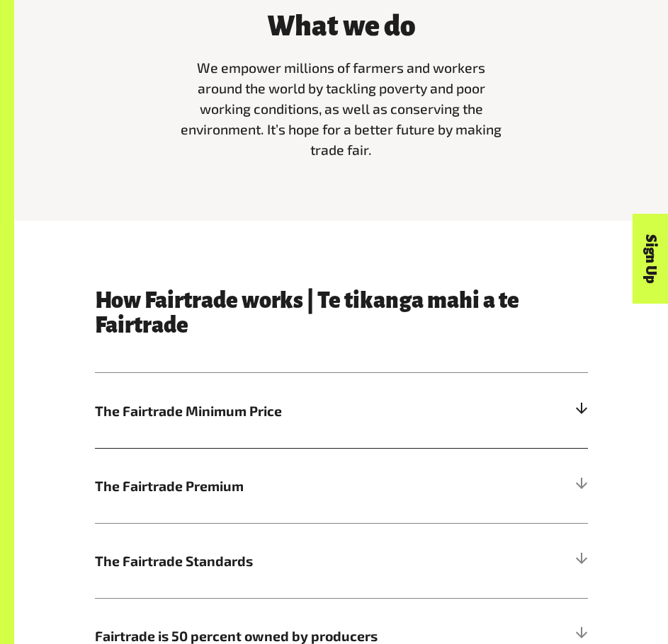 This screenshot has height=644, width=668. I want to click on h3: How Fairtrade works | Te tikanga mahi a te Fairtrade, so click(341, 313).